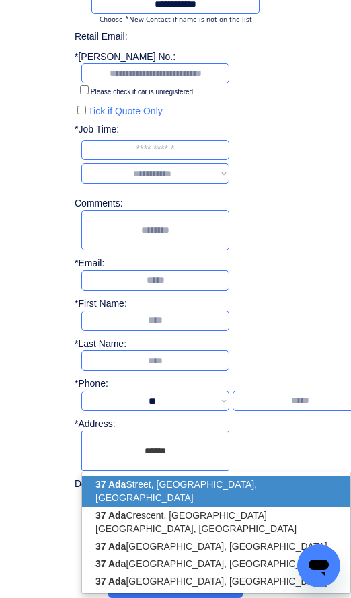 The height and width of the screenshot is (598, 351). I want to click on div: *Address:, so click(101, 425).